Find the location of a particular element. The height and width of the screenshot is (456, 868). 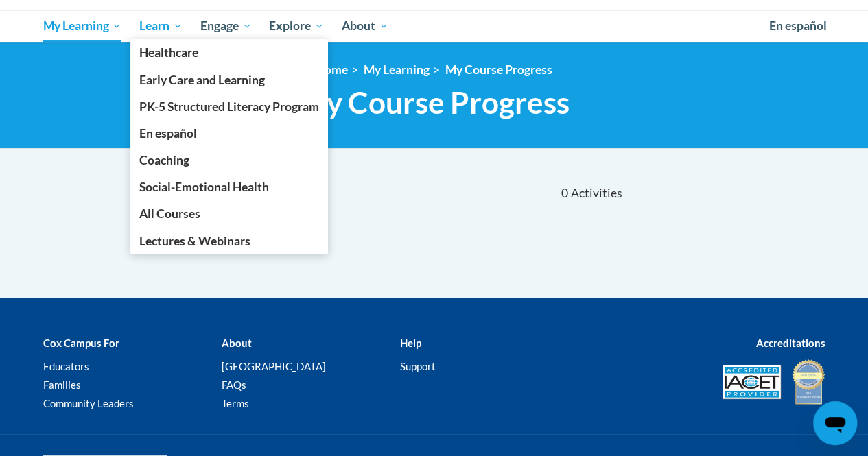

a: PK-5 Structured Literacy Program is located at coordinates (229, 107).